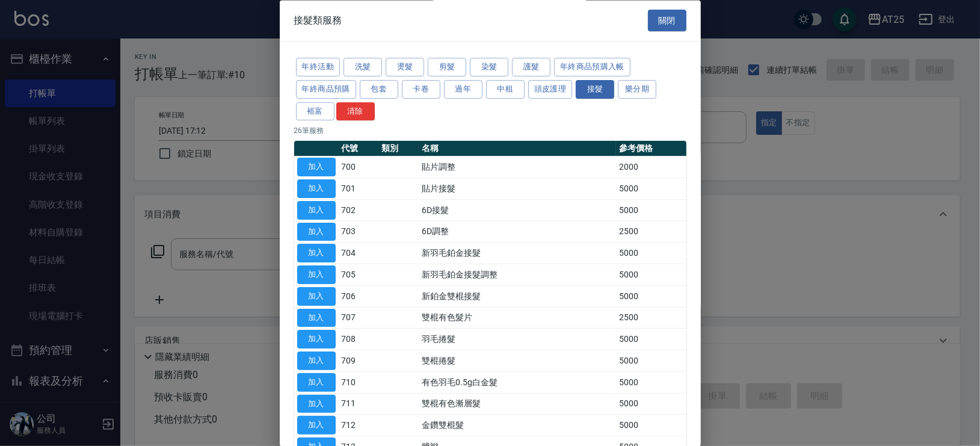 The height and width of the screenshot is (446, 980). Describe the element at coordinates (651, 149) in the screenshot. I see `th: 參考價格` at that location.